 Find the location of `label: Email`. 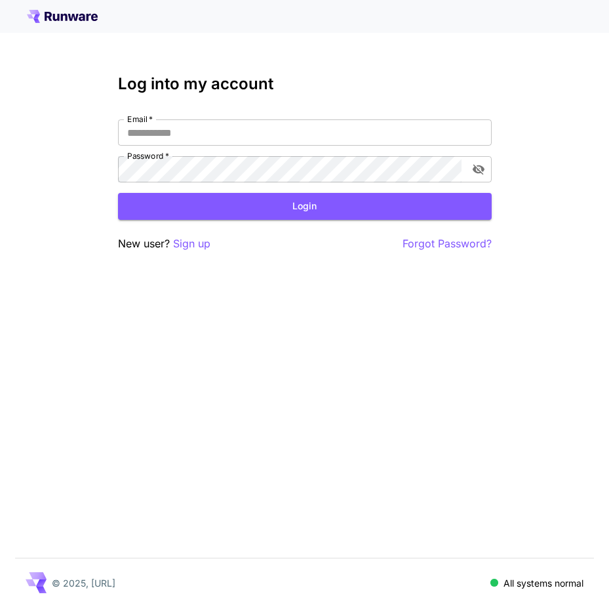

label: Email is located at coordinates (140, 119).